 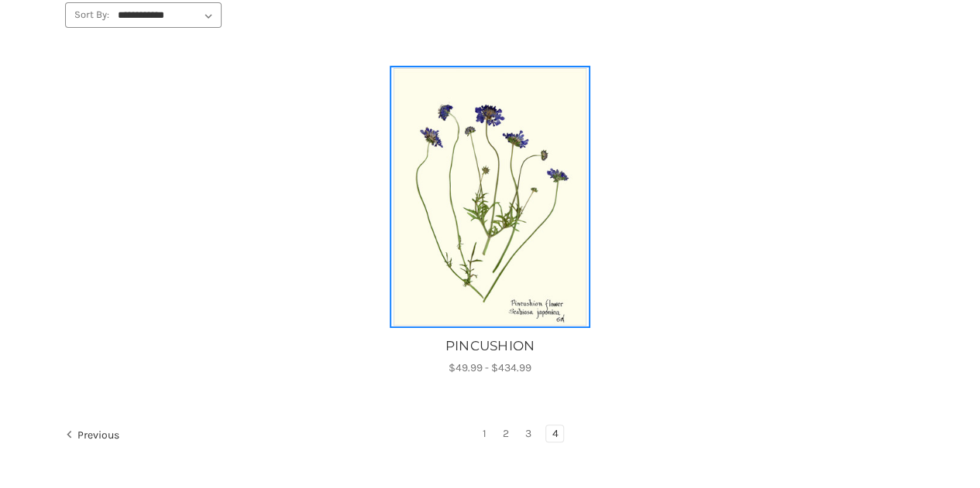 I want to click on label: Sort By:, so click(x=88, y=15).